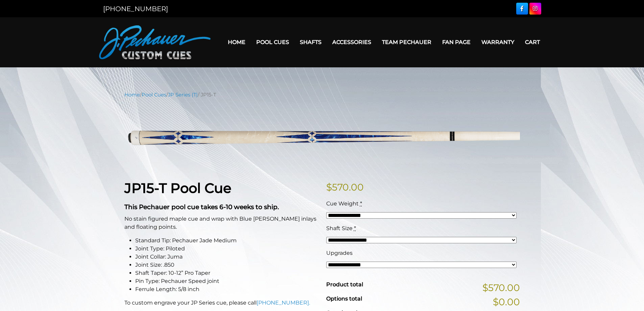 The width and height of the screenshot is (644, 311). What do you see at coordinates (340, 228) in the screenshot?
I see `span: Shaft Size` at bounding box center [340, 228].